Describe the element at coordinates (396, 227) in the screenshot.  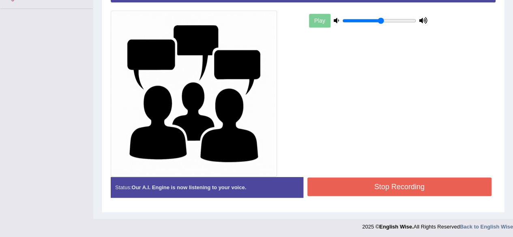
I see `strong: English Wise.` at that location.